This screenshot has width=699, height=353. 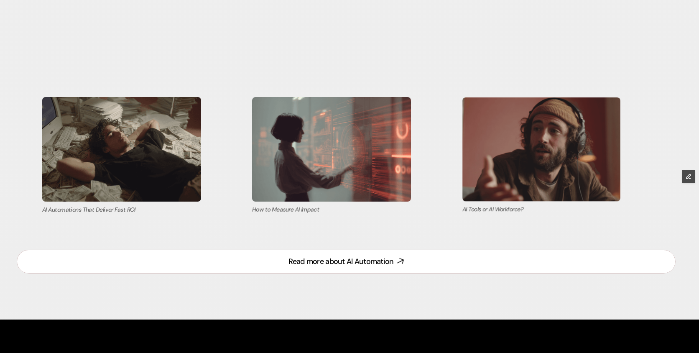 What do you see at coordinates (122, 210) in the screenshot?
I see `p: AI Automations That Deliver Fast ROI` at bounding box center [122, 210].